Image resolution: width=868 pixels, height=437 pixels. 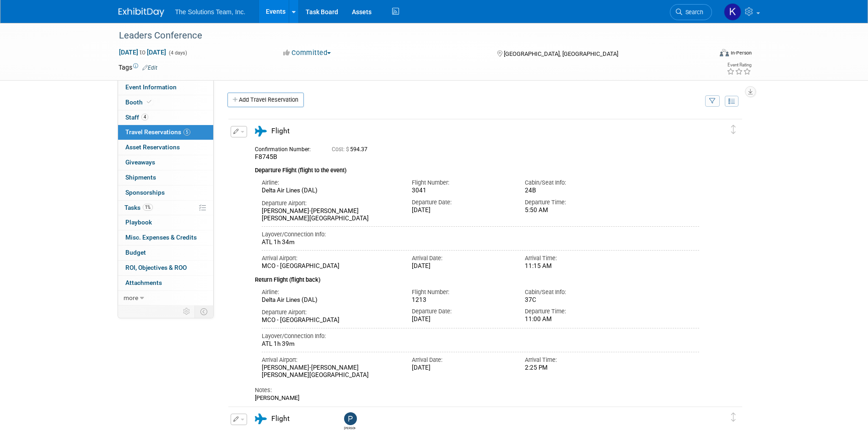 What do you see at coordinates (307, 53) in the screenshot?
I see `button: Committed` at bounding box center [307, 53].